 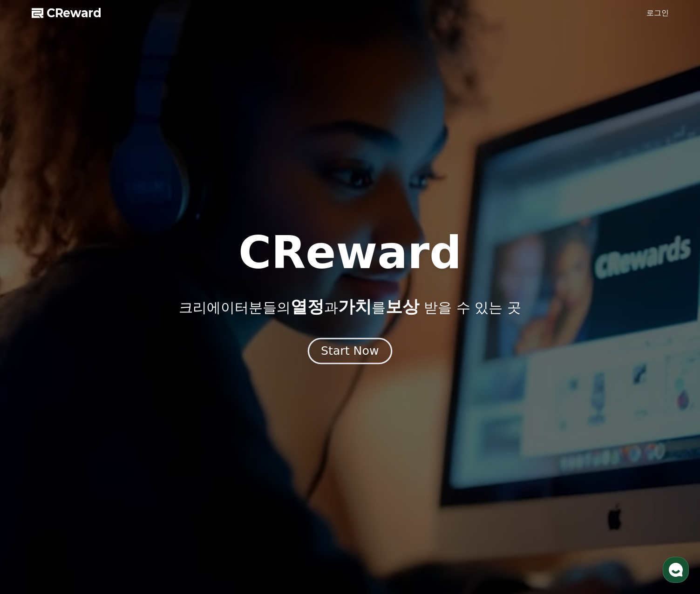 I want to click on span: 설정, so click(x=150, y=313).